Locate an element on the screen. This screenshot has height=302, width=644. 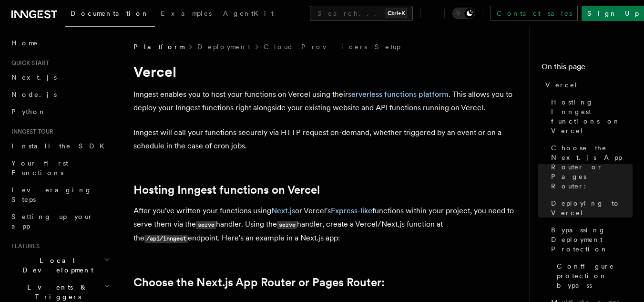
span: Setting up your app is located at coordinates (52, 221).